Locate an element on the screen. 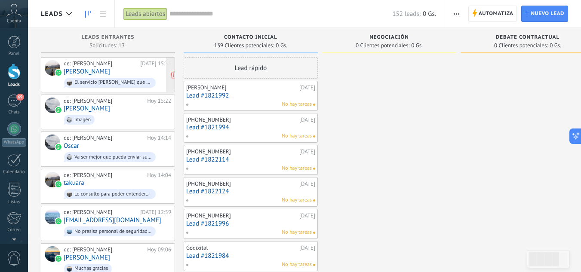  span: Solicitudes: 13 is located at coordinates (107, 46).